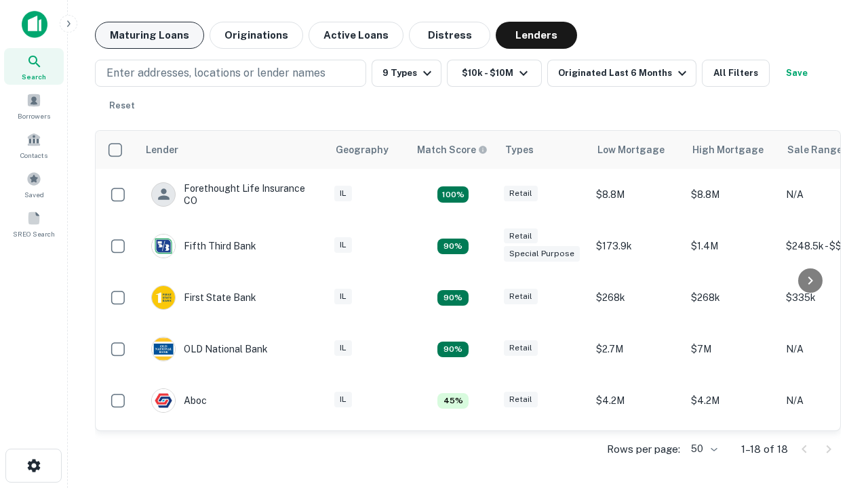 This screenshot has width=868, height=488. Describe the element at coordinates (150, 35) in the screenshot. I see `button: Maturing Loans` at that location.